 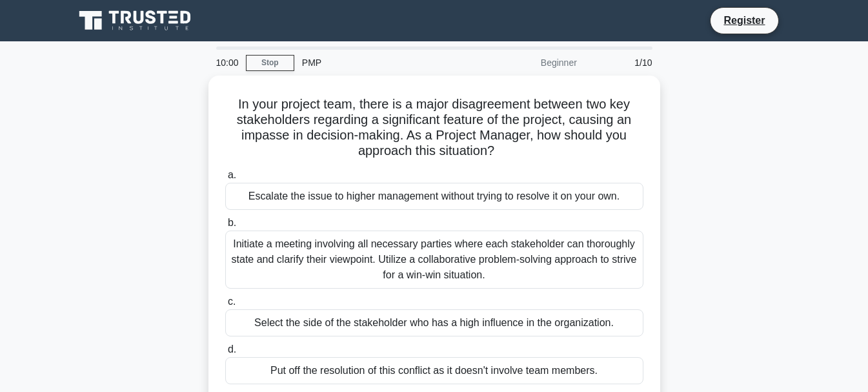 What do you see at coordinates (434, 196) in the screenshot?
I see `div: Escalate the issue to higher management without trying to resolve it on your own.` at bounding box center [434, 196].